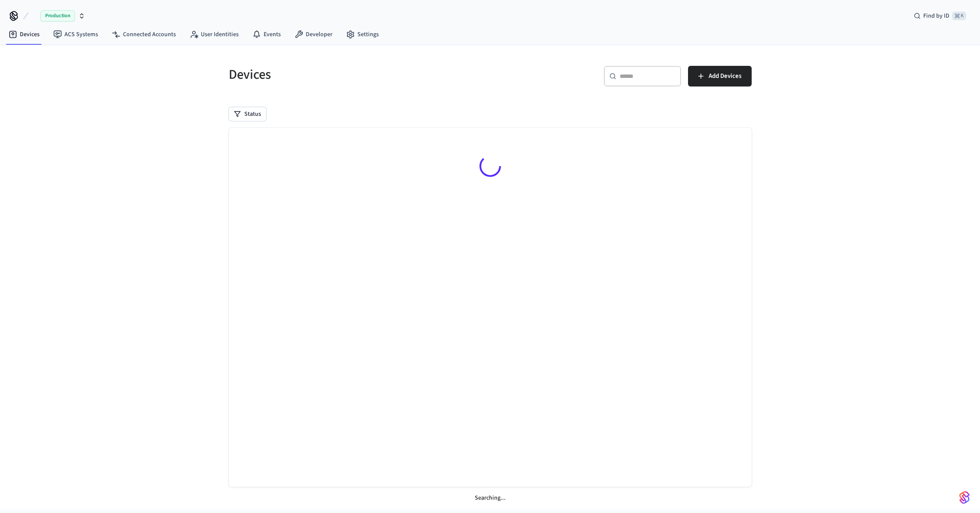 The width and height of the screenshot is (980, 513). What do you see at coordinates (247, 114) in the screenshot?
I see `button: Status` at bounding box center [247, 114].